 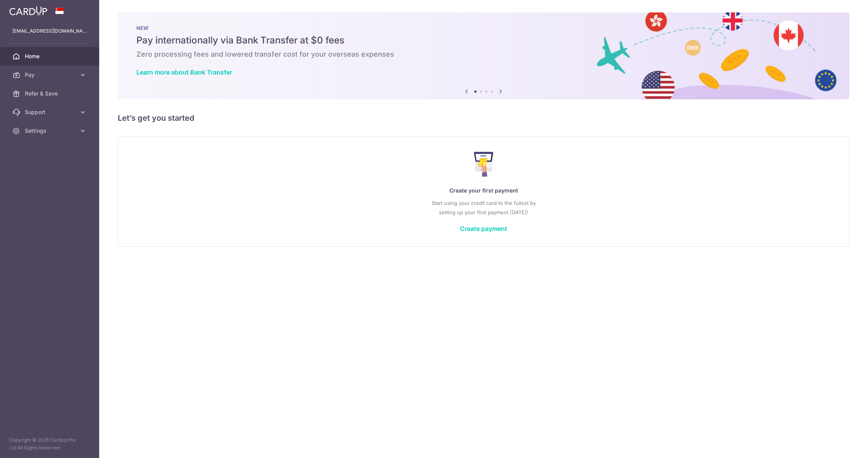 I want to click on a: Create payment, so click(x=483, y=229).